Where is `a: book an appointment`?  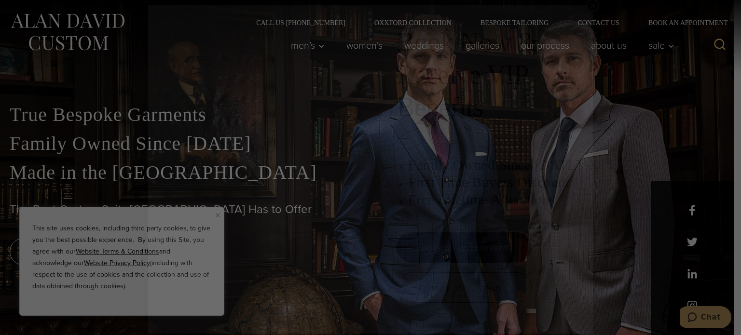
a: book an appointment is located at coordinates (464, 247).